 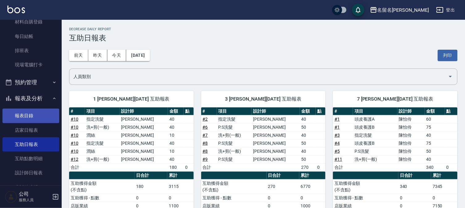 I want to click on a: 店販抽成明細, so click(x=31, y=187).